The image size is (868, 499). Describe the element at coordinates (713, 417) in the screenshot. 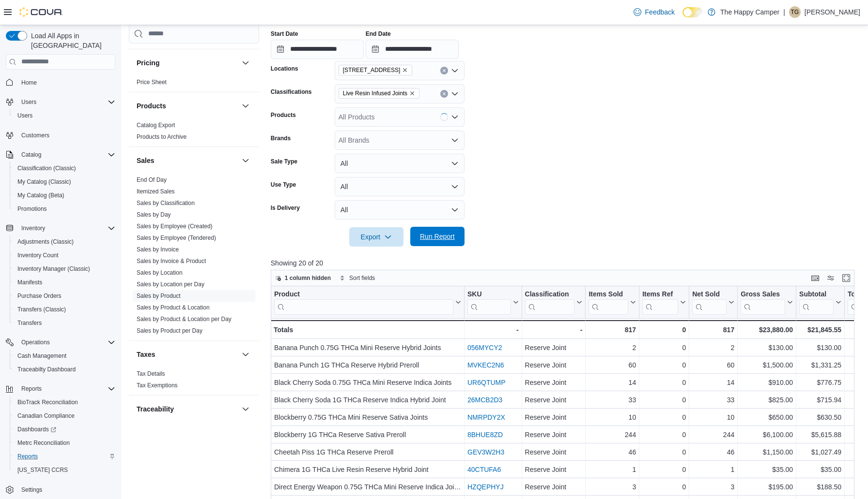

I see `div: 10` at that location.